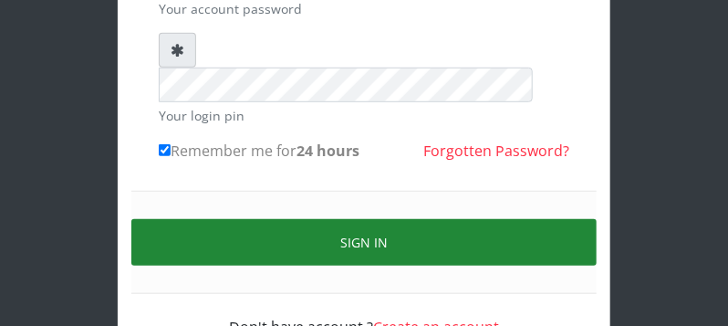 This screenshot has height=326, width=728. What do you see at coordinates (327, 150) in the screenshot?
I see `b: 24 hours` at bounding box center [327, 150].